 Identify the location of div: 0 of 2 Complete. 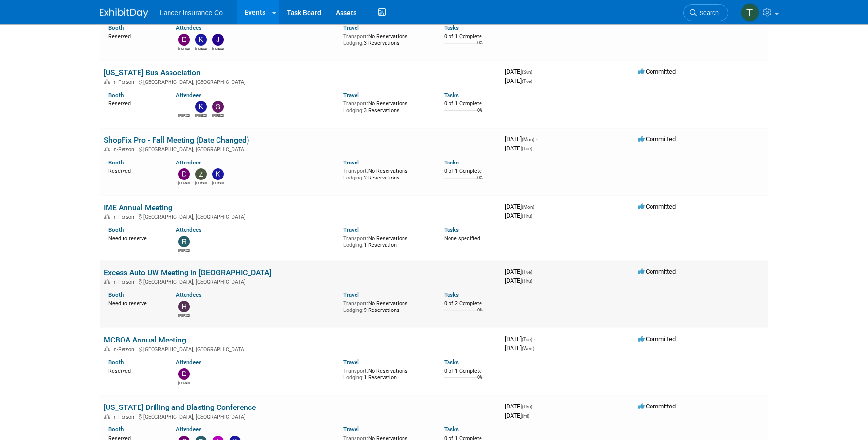
(471, 303).